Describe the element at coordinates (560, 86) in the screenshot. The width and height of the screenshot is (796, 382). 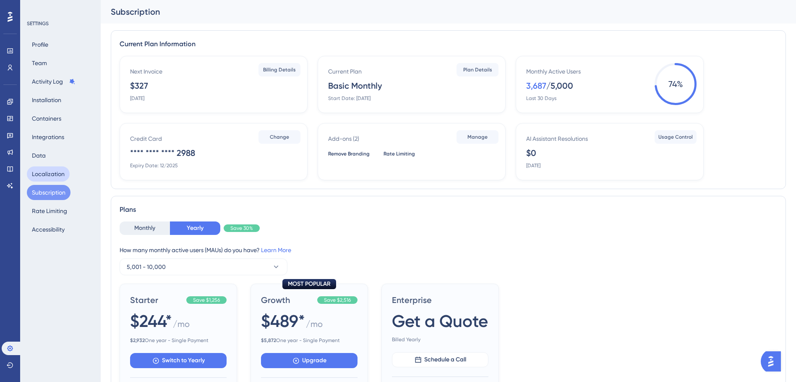
I see `div: / 5,000` at that location.